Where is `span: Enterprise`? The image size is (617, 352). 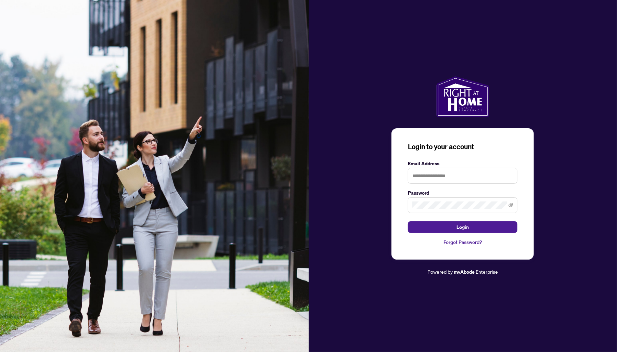
span: Enterprise is located at coordinates (487, 272).